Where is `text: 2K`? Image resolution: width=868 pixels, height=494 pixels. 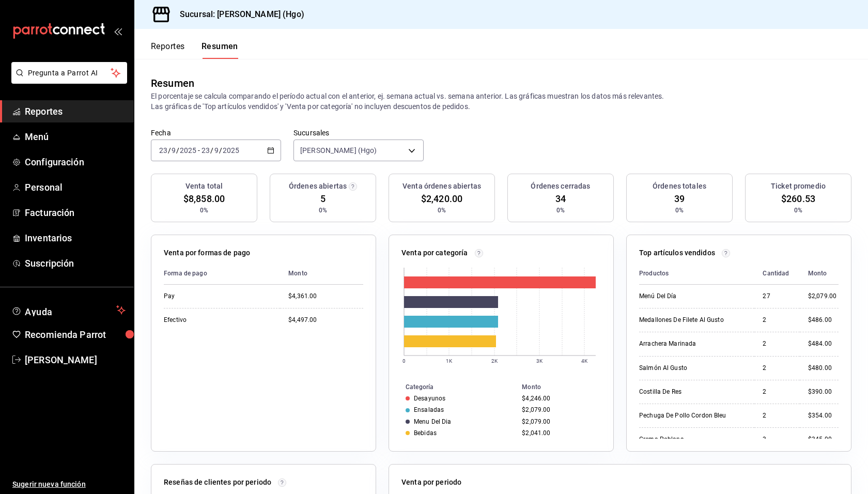
text: 2K is located at coordinates (495, 361).